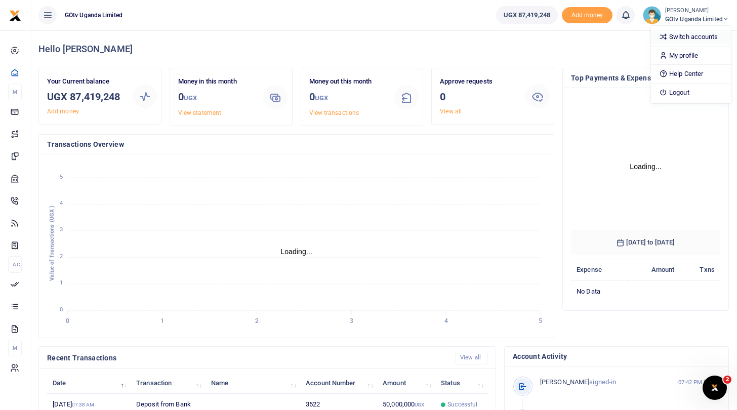 The image size is (737, 410). Describe the element at coordinates (253, 383) in the screenshot. I see `th: Name: activate to sort column ascending` at that location.